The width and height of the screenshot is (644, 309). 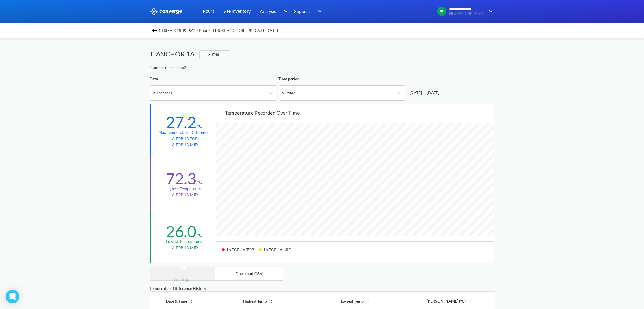 I want to click on div: Max temperature difference, so click(x=184, y=132).